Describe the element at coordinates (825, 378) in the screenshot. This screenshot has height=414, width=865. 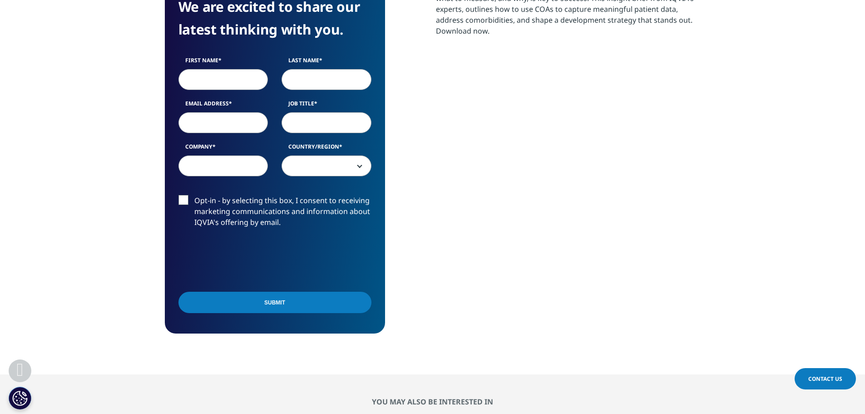
I see `a: Contact Us` at that location.